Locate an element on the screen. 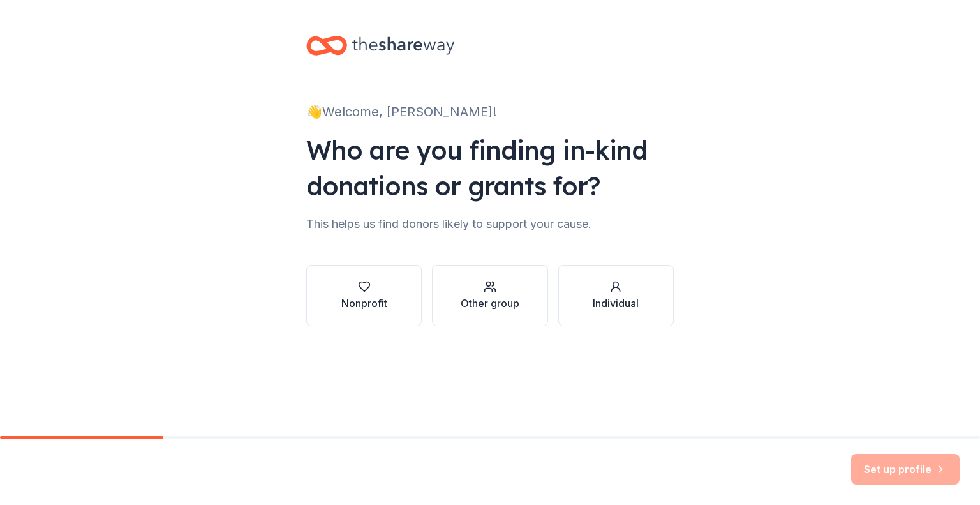 This screenshot has height=505, width=980. div: Other group is located at coordinates (490, 303).